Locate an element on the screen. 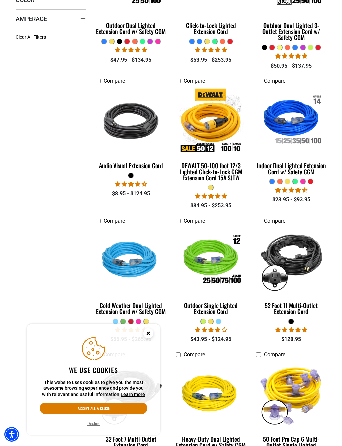 The image size is (342, 446). span: Clear All Filters is located at coordinates (31, 37).